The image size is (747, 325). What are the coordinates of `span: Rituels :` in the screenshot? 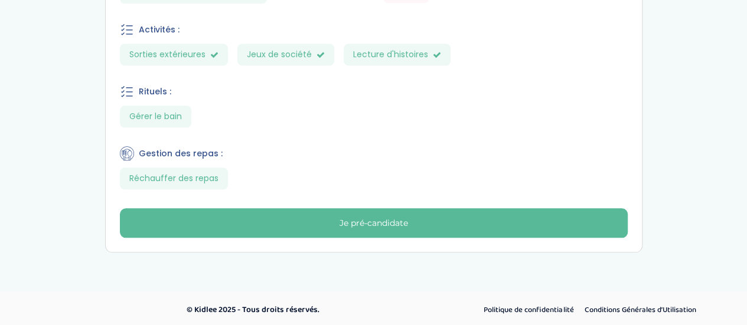 It's located at (155, 92).